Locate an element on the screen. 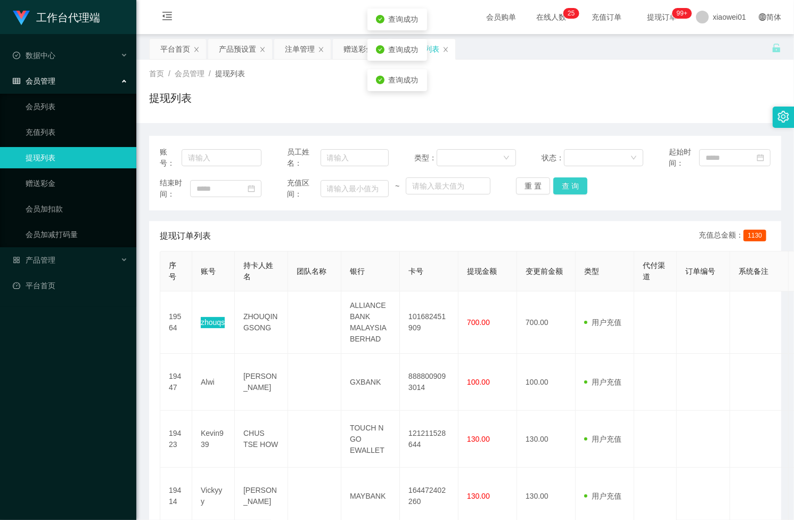  td: 19423 is located at coordinates (176, 439).